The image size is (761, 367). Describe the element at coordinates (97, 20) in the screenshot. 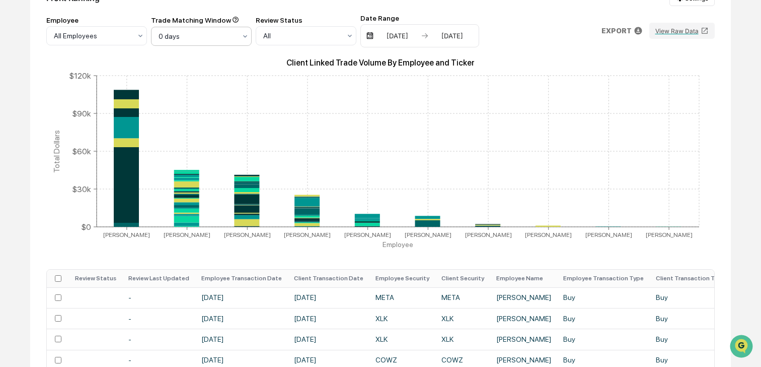

I see `div: Employee` at that location.